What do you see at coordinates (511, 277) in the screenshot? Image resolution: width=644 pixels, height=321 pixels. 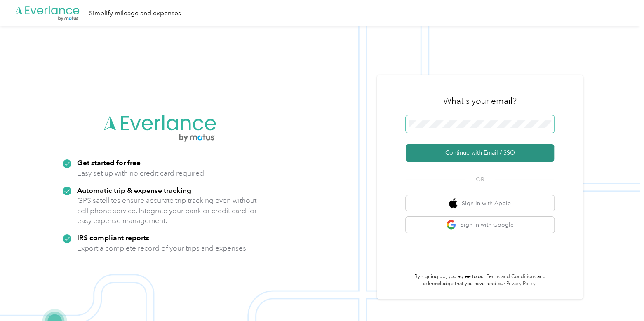 I see `a: Terms and Conditions` at bounding box center [511, 277].